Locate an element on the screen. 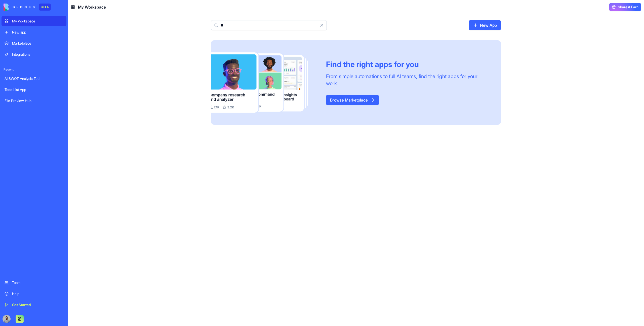  div: Find the right apps for you is located at coordinates (407, 64).